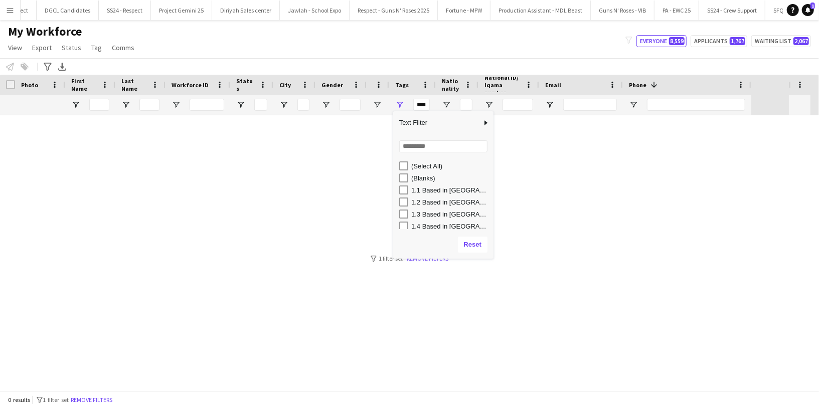 Image resolution: width=819 pixels, height=408 pixels. I want to click on input: Status Filter Input, so click(261, 105).